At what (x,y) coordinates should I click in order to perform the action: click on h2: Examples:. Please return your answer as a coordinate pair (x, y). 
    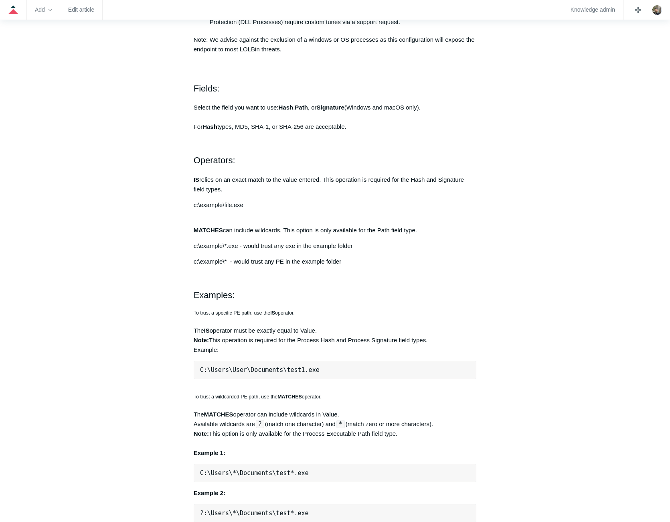
    Looking at the image, I should click on (335, 295).